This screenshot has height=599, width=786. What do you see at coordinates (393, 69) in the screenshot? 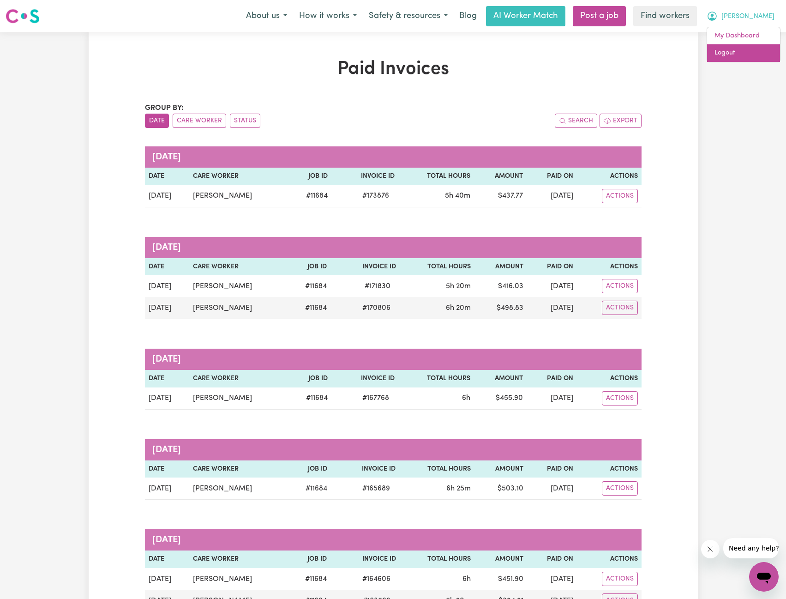
I see `h1: Paid Invoices` at bounding box center [393, 69].